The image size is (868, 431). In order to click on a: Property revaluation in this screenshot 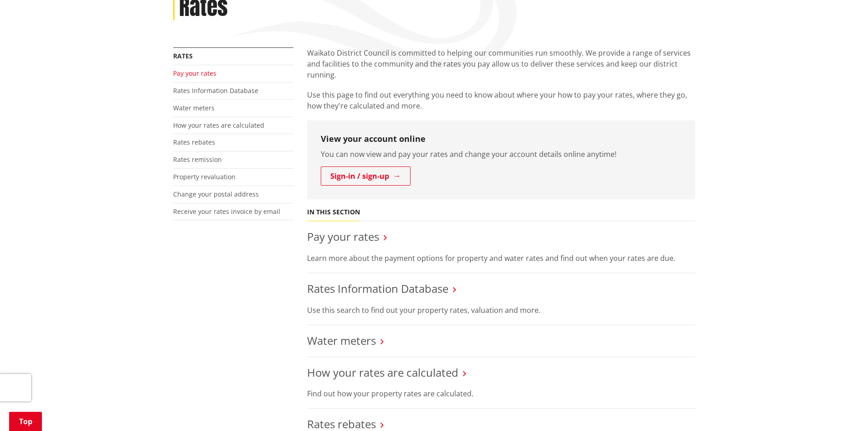, I will do `click(204, 176)`.